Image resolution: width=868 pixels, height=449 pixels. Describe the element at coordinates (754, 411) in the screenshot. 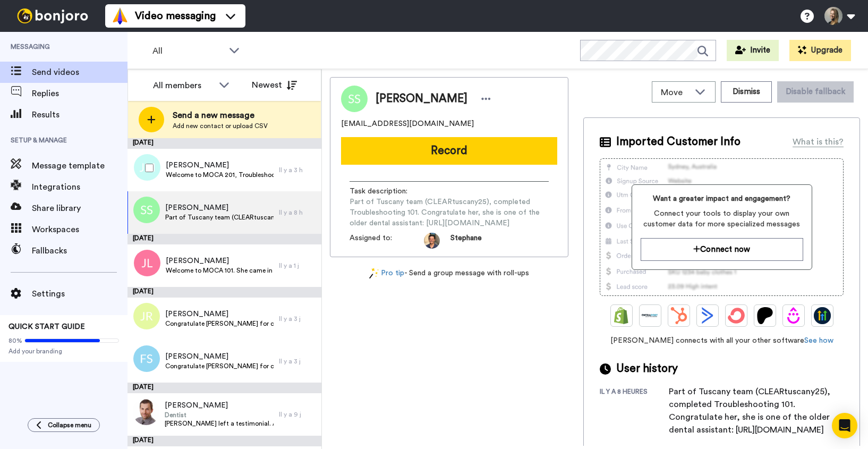

I see `div: Part of Tuscany team (CLEARtuscany25), completed Troubleshooting 101. Congratulate her, she is on...` at that location.